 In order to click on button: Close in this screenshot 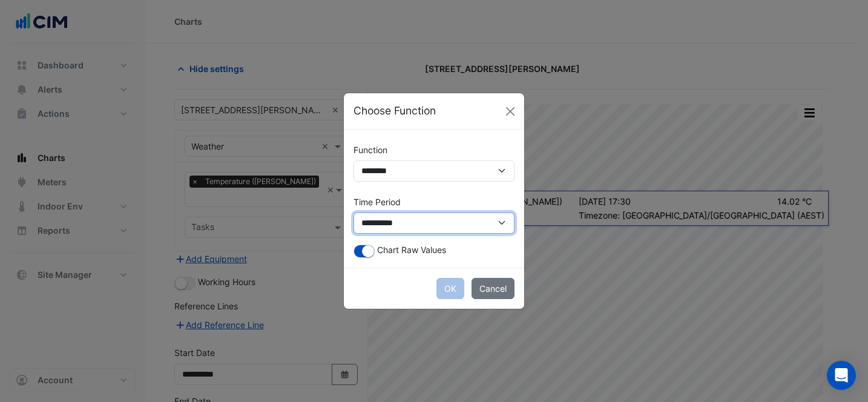, I will do `click(510, 111)`.